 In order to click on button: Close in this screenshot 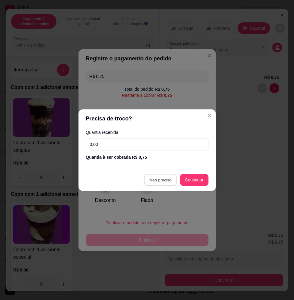, I will do `click(210, 116)`.